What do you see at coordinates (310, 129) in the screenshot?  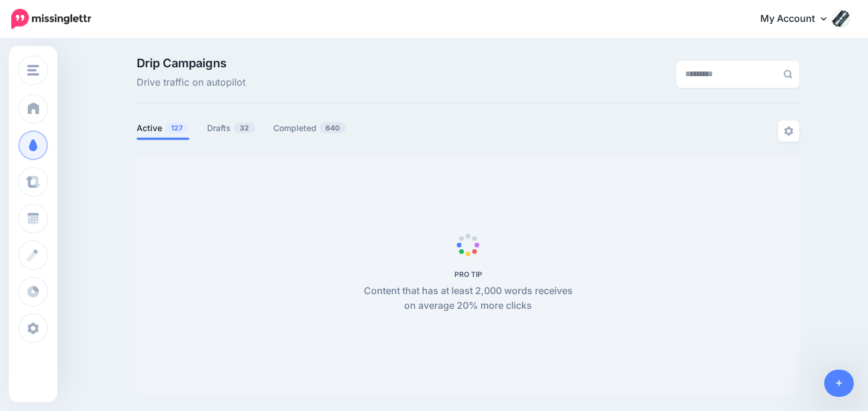 I see `a: Completed640` at bounding box center [310, 129].